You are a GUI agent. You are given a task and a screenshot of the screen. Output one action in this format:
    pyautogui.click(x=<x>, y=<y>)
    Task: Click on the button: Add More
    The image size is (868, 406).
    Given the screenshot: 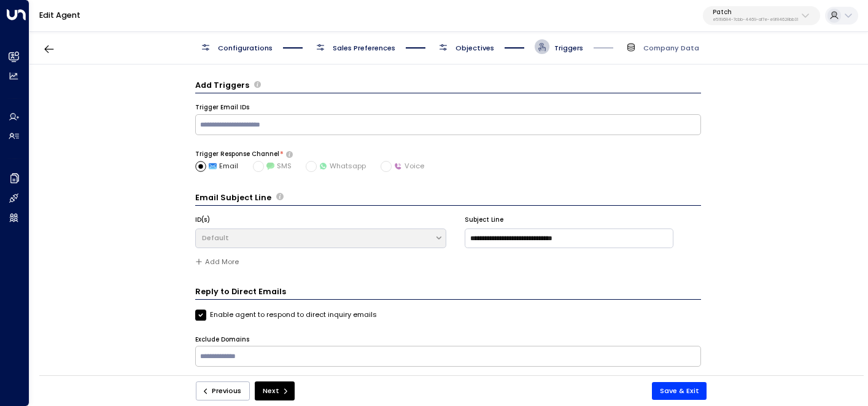 What is the action you would take?
    pyautogui.click(x=216, y=262)
    